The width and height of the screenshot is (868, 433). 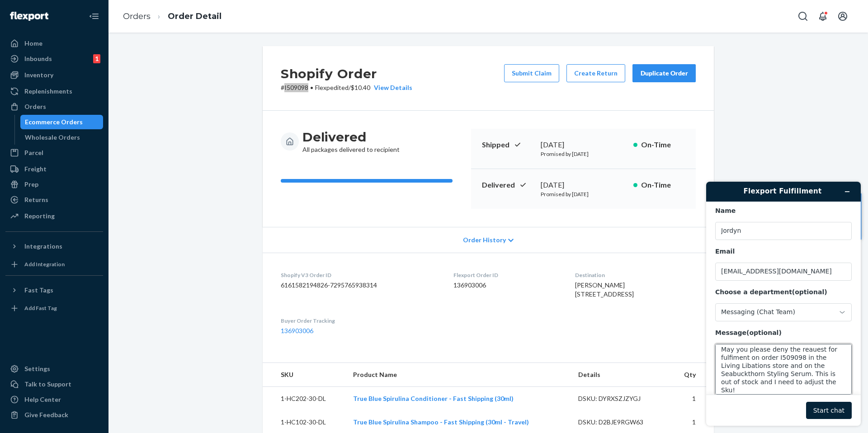 What do you see at coordinates (507, 285) in the screenshot?
I see `dd: 136903006` at bounding box center [507, 285].